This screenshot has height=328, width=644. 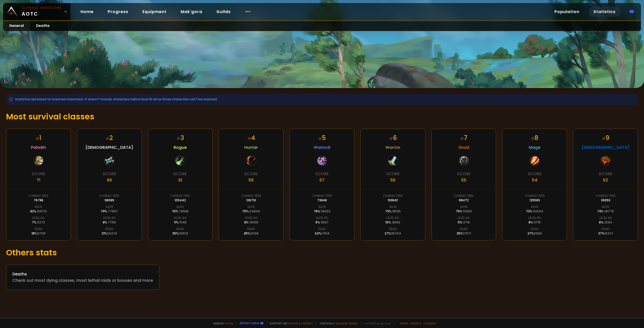 I want to click on span: 94600, so click(x=255, y=211).